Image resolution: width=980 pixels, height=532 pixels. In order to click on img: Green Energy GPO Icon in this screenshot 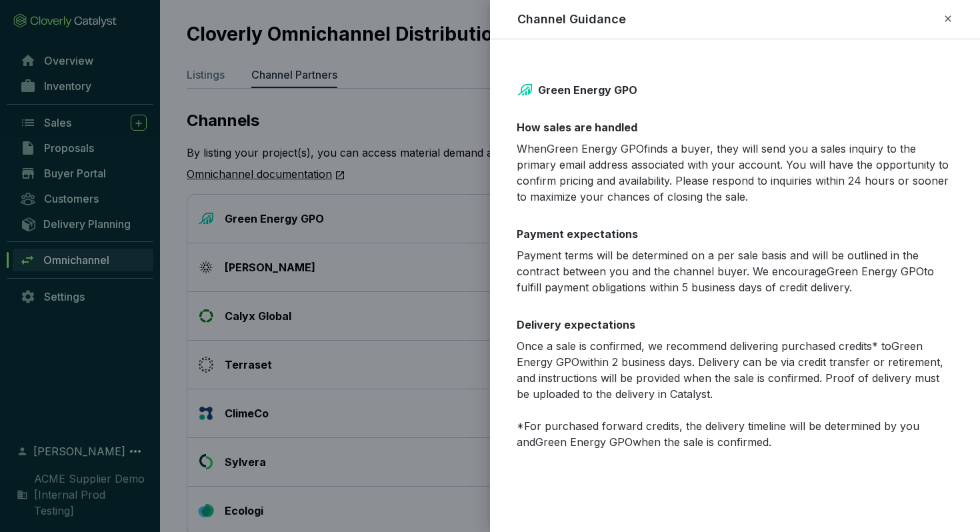, I will do `click(525, 90)`.